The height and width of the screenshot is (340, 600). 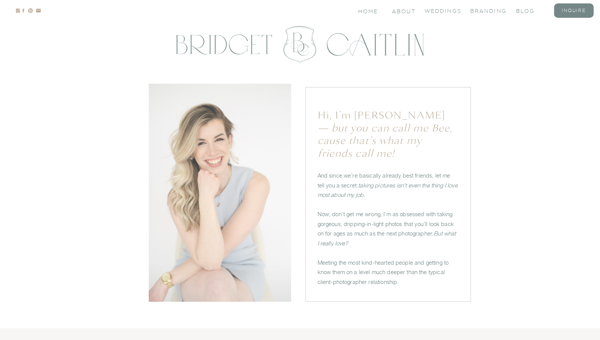 What do you see at coordinates (385, 141) in the screenshot?
I see `i: — but you can call me Bee, cause that’s what my friends call me!` at bounding box center [385, 141].